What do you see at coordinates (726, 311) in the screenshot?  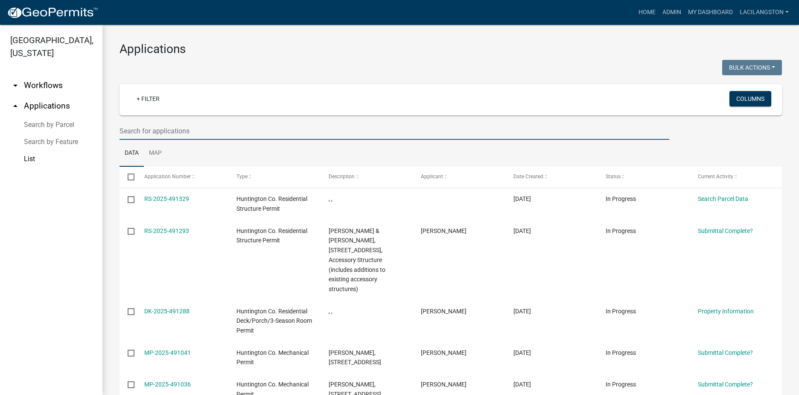 I see `a: Property Information` at bounding box center [726, 311].